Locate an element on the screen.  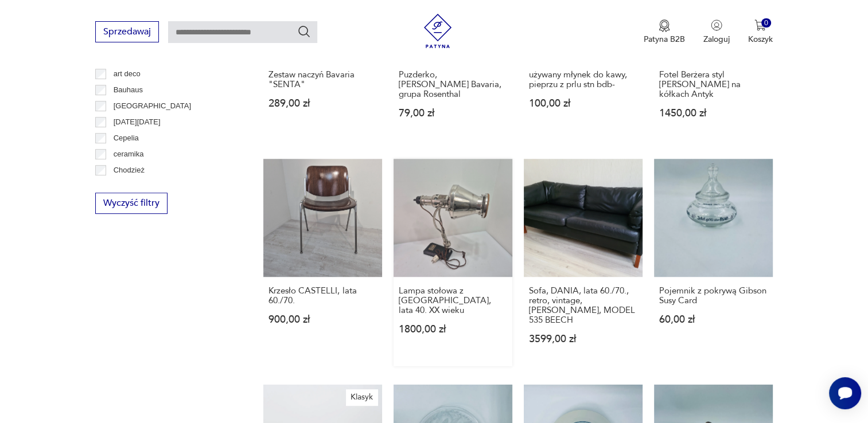
button: Sprzedawaj is located at coordinates (126, 31).